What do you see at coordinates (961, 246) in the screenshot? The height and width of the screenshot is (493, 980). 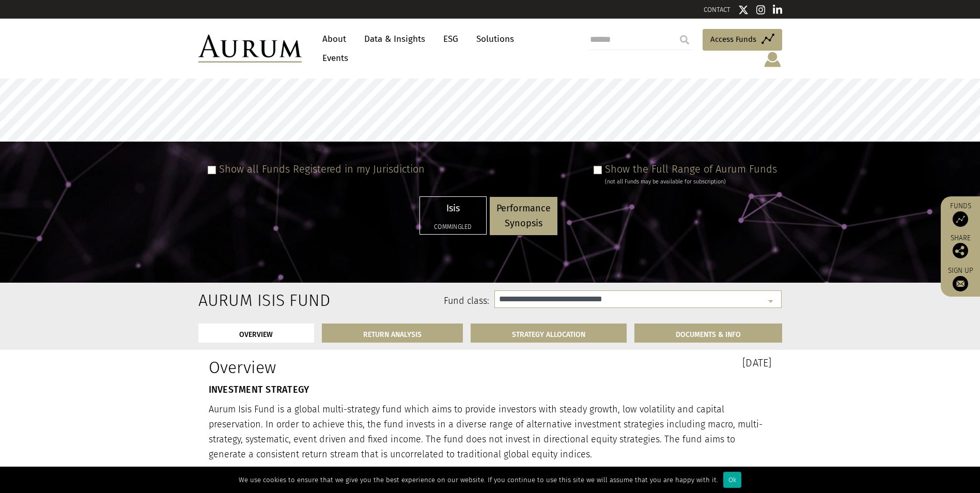 I see `div: Share` at bounding box center [961, 246].